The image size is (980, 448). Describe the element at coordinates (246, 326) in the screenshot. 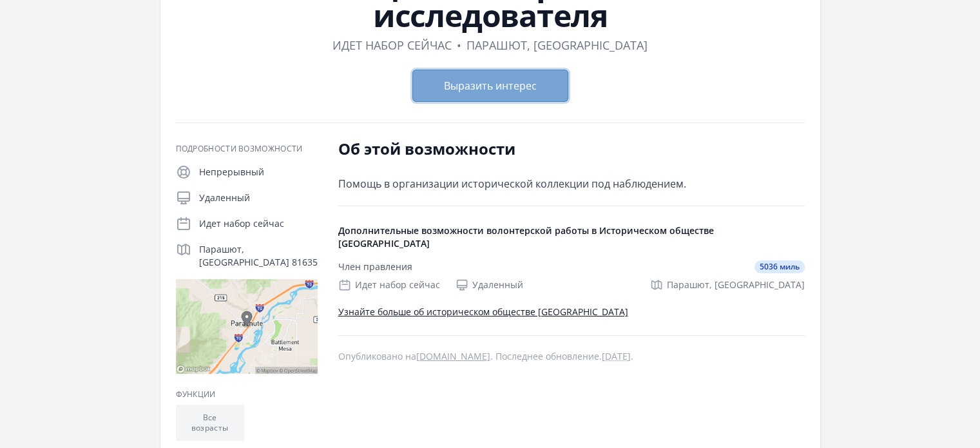

I see `img: Карта` at that location.